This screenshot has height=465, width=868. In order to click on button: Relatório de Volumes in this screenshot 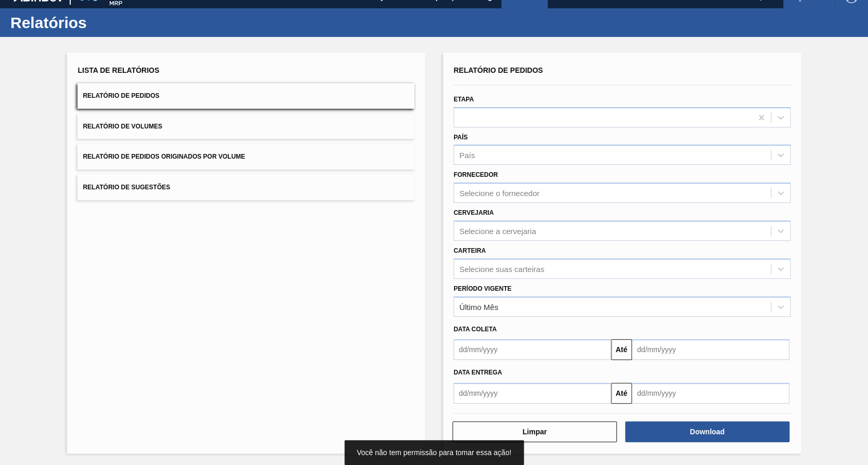, I will do `click(246, 126)`.